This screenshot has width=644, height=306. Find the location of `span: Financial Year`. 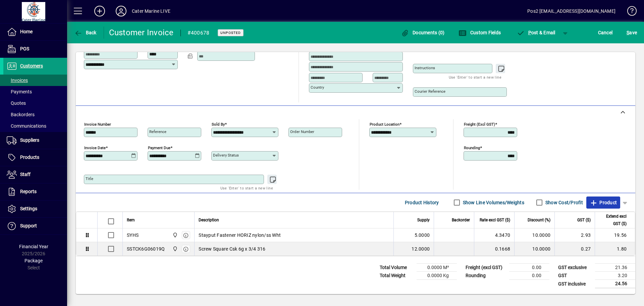

span: Financial Year is located at coordinates (33, 247).